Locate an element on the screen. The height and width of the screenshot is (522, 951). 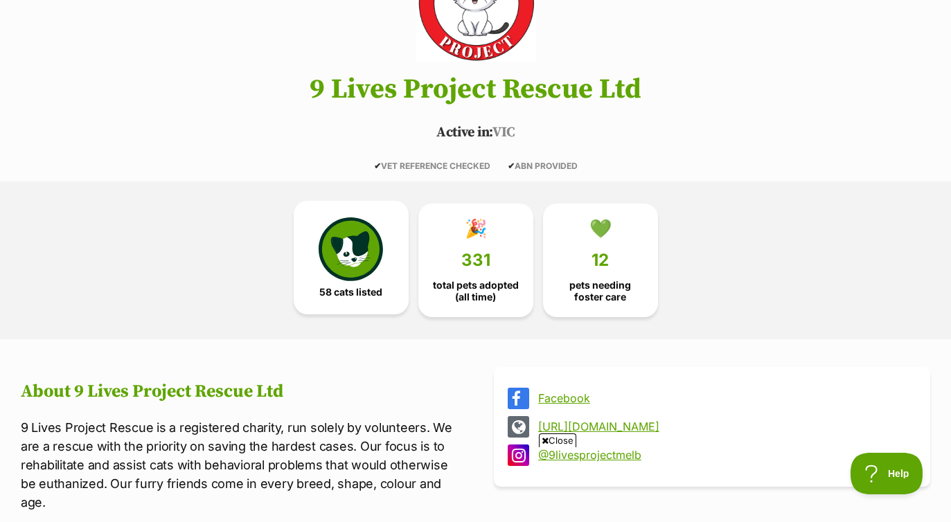
span: 58 cats listed is located at coordinates (351, 292).